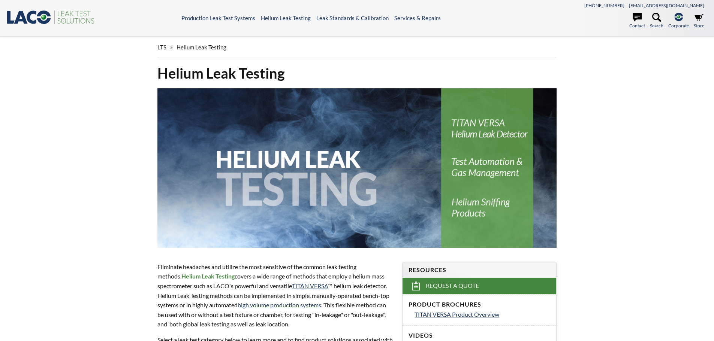 This screenshot has height=341, width=714. I want to click on h4: Videos, so click(479, 336).